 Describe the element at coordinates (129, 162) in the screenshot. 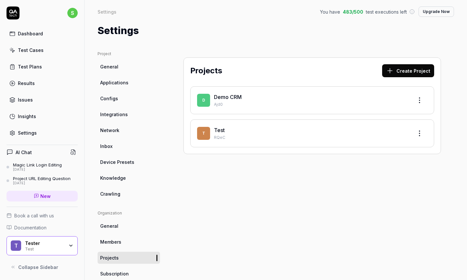

I see `a: Device Presets` at that location.